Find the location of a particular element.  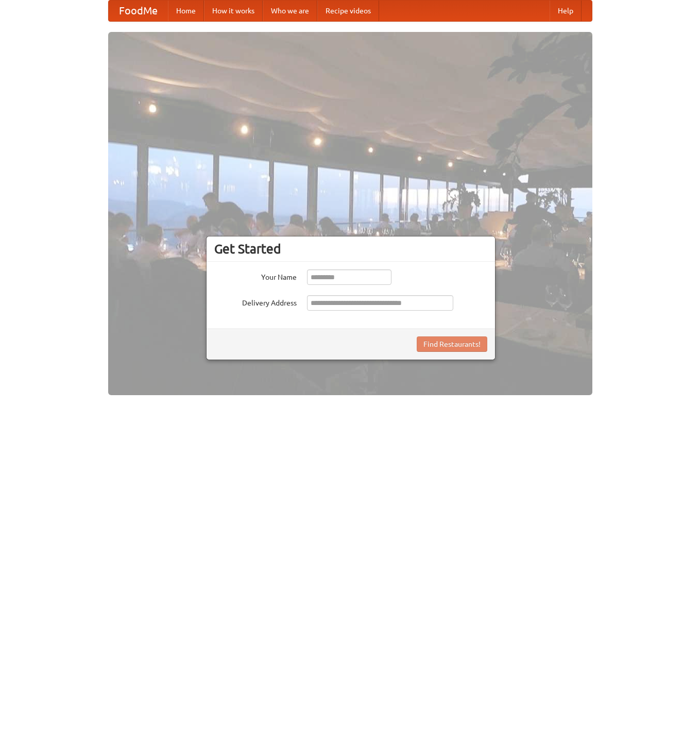

a: How it works is located at coordinates (233, 10).